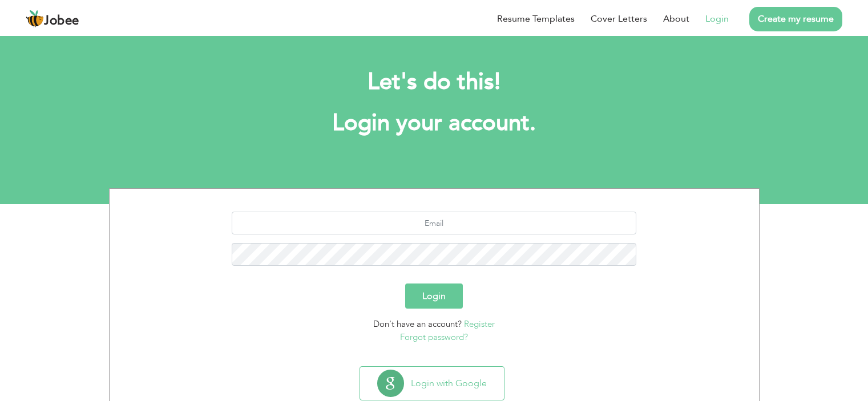 The image size is (868, 401). Describe the element at coordinates (61, 21) in the screenshot. I see `span: Jobee` at that location.